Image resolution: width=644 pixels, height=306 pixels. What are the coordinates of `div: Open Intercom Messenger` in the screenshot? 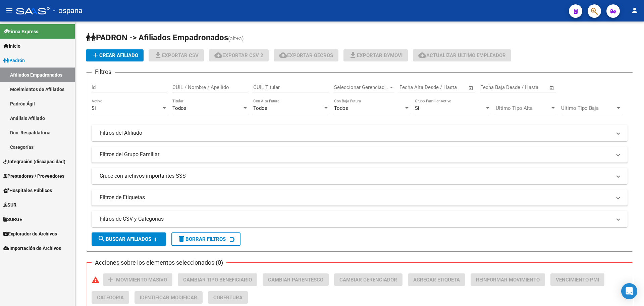 It's located at (629, 291).